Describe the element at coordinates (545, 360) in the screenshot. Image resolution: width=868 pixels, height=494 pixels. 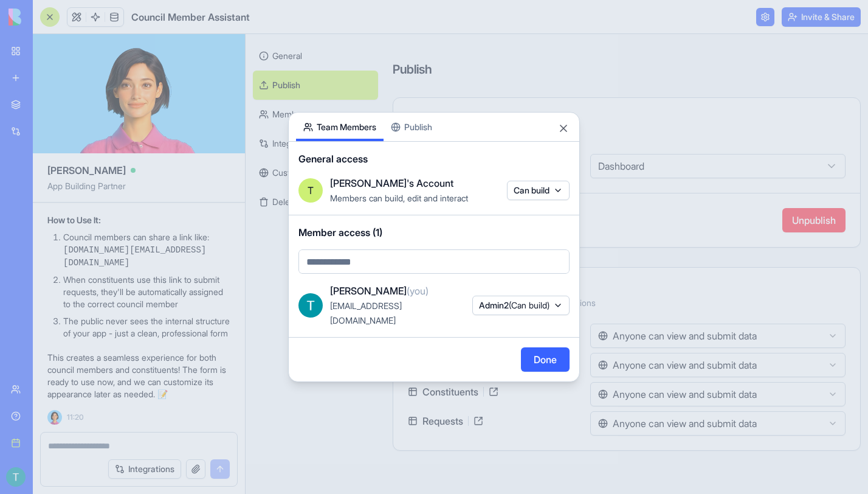
I see `button: Done` at that location.